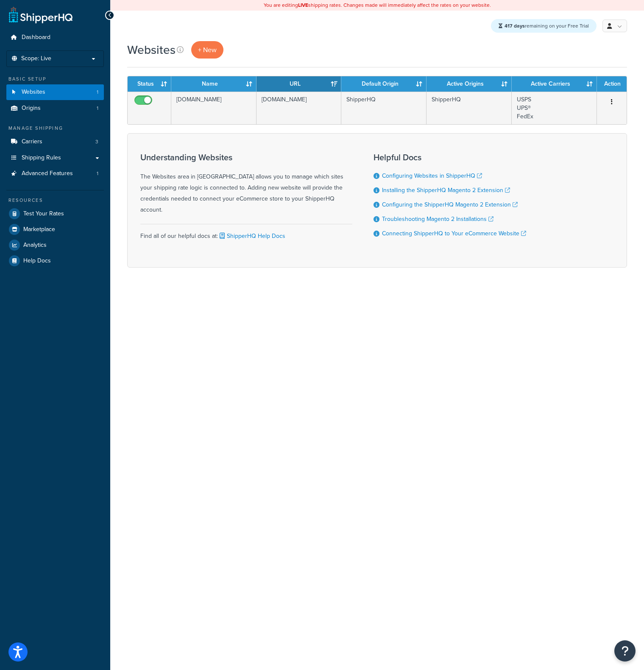 The height and width of the screenshot is (670, 644). What do you see at coordinates (55, 142) in the screenshot?
I see `a: Carriers 3` at bounding box center [55, 142].